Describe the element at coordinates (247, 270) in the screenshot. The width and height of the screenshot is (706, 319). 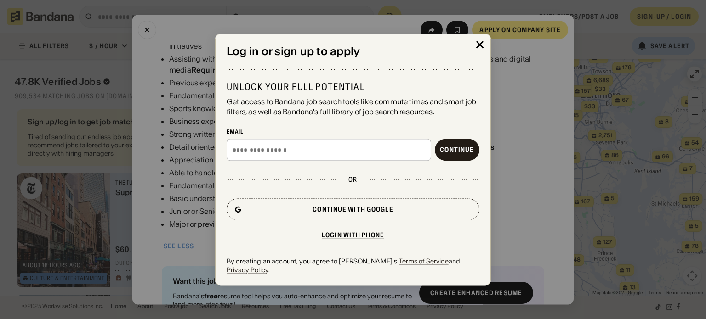
I see `a: Privacy Policy` at that location.